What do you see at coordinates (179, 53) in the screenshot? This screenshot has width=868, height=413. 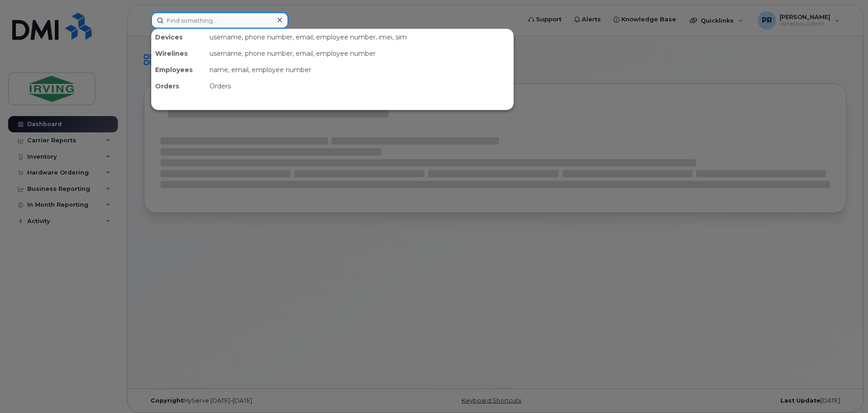 I see `div: Wirelines` at bounding box center [179, 53].